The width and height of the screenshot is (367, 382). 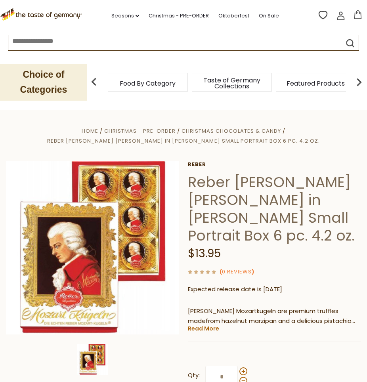 I want to click on img: previous arrow, so click(x=94, y=82).